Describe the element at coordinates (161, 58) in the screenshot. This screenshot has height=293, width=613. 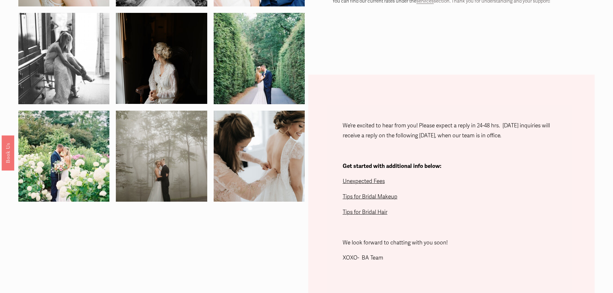
I see `img: a&b-122.jpg` at that location.